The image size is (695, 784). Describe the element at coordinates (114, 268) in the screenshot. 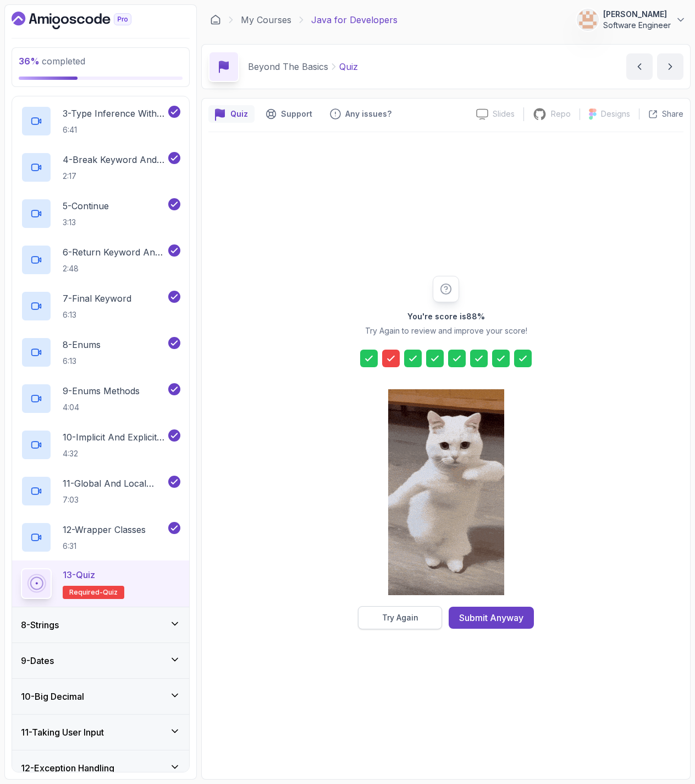

I see `p: 2:48` at that location.